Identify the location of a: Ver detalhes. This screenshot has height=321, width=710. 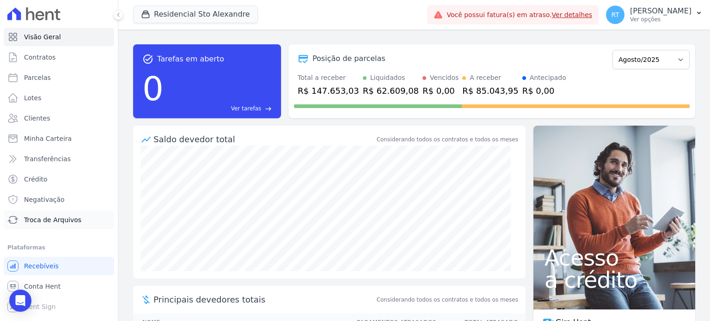
(573, 15).